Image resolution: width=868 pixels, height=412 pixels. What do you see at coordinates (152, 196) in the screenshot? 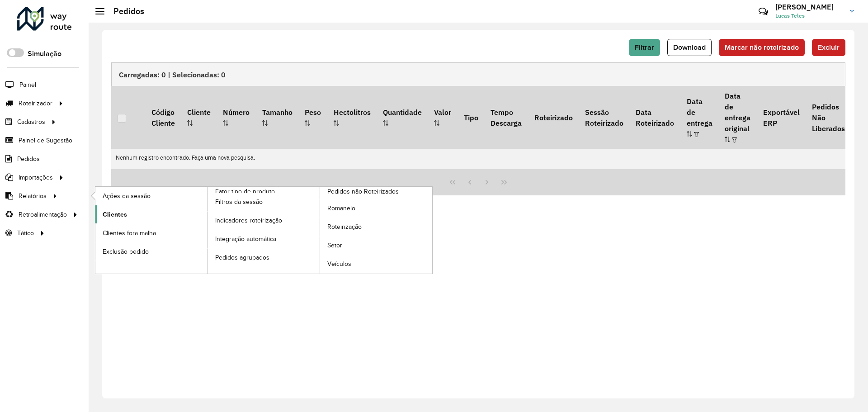
I see `a: Ações da sessão` at bounding box center [152, 196].